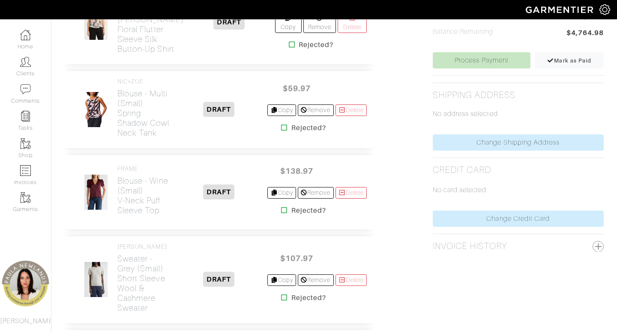 This screenshot has width=617, height=333. I want to click on span: $138.97, so click(296, 171).